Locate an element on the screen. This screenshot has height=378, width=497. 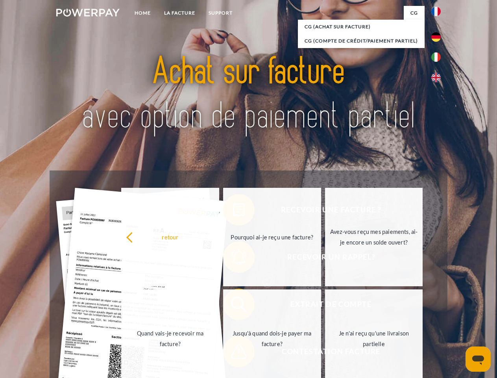
img: title-powerpay_fr.svg is located at coordinates (248, 94).